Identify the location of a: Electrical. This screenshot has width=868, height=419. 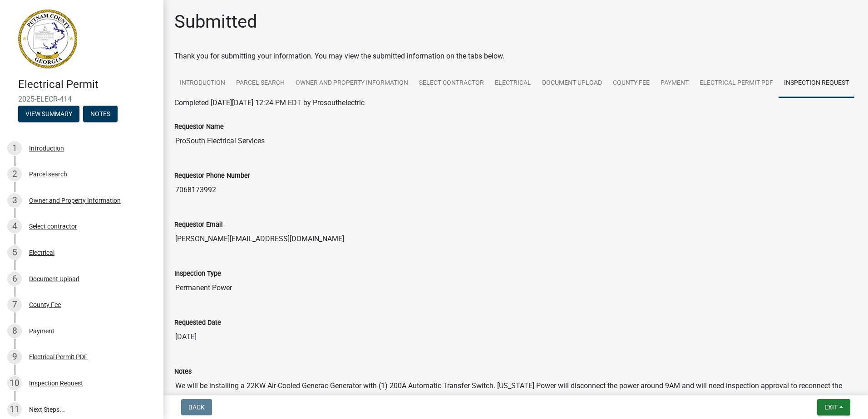
(513, 84).